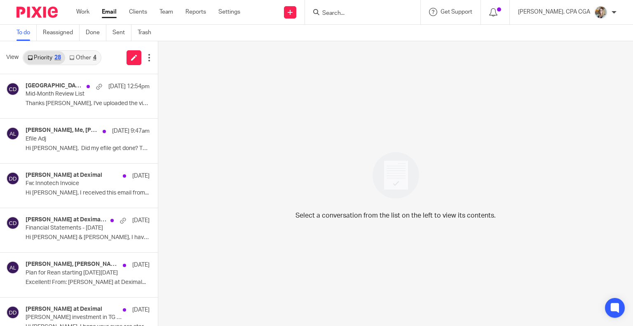 The height and width of the screenshot is (326, 633). I want to click on span: View, so click(12, 57).